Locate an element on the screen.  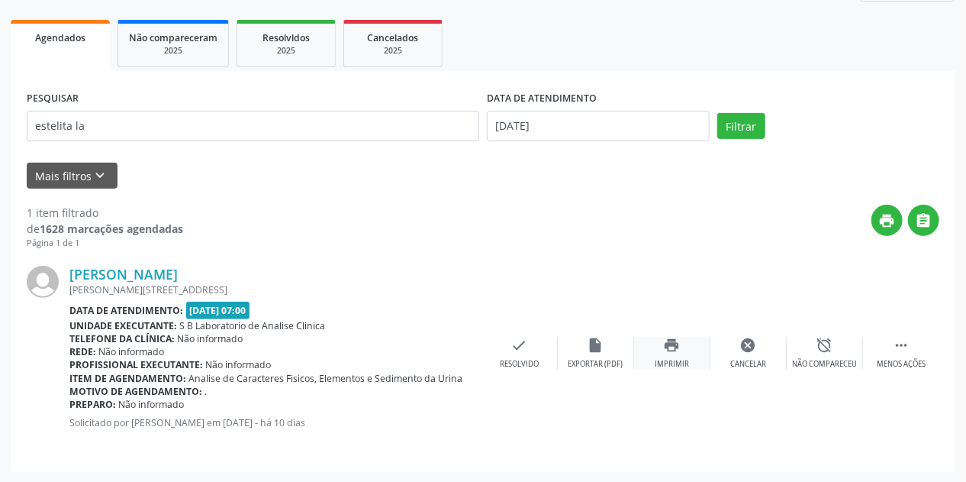
span: Agendados is located at coordinates (60, 37).